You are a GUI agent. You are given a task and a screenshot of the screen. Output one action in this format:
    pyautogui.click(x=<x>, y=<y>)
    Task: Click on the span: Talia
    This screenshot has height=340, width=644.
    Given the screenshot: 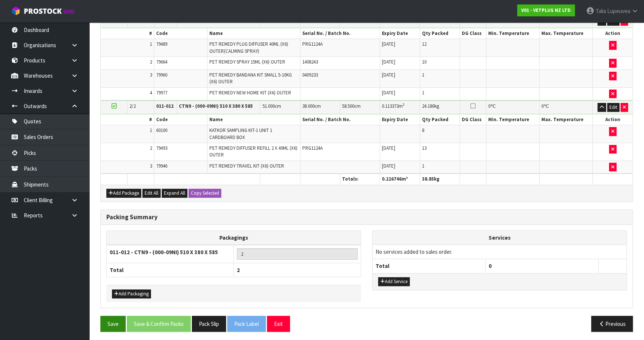 What is the action you would take?
    pyautogui.click(x=601, y=11)
    